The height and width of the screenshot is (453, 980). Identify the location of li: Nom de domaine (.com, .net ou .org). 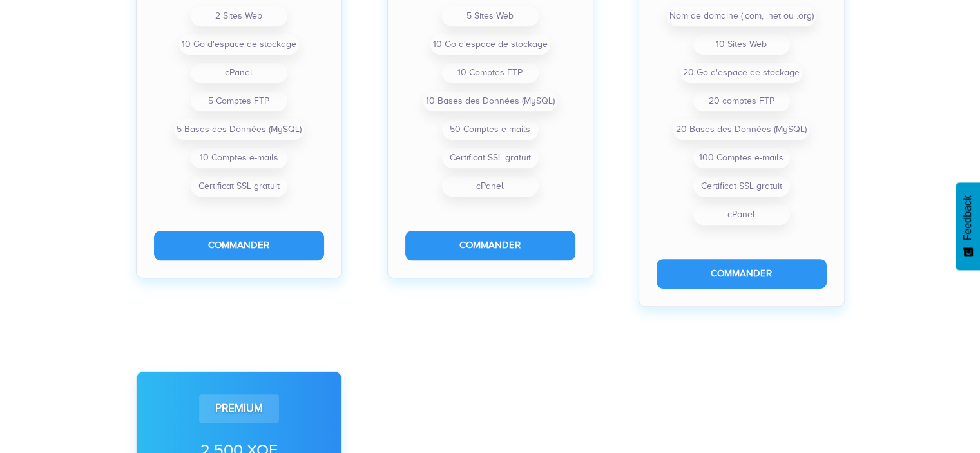
(741, 16).